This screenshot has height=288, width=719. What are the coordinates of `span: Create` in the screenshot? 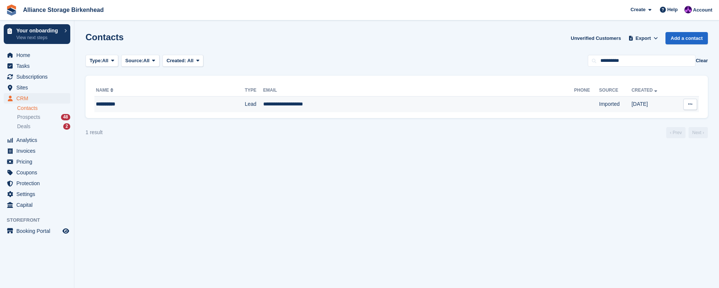 It's located at (638, 10).